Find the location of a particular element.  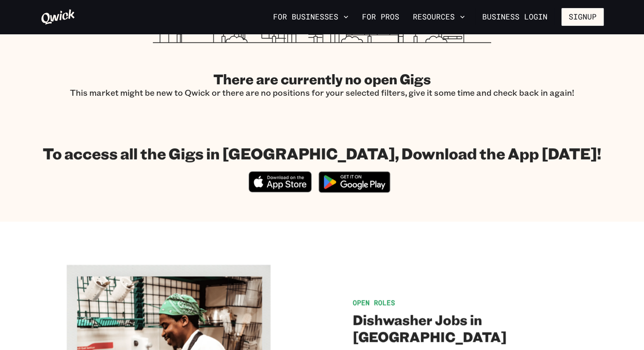

a: For Pros is located at coordinates (381, 17).